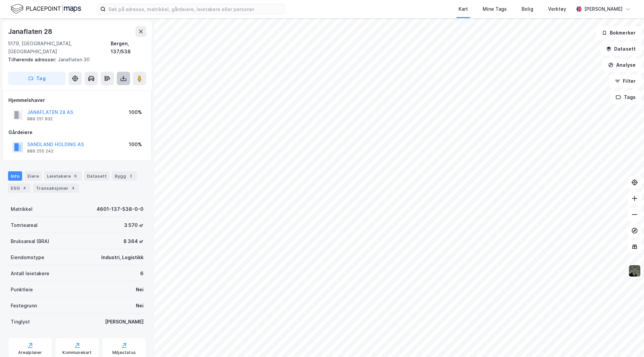  I want to click on div: Miljøstatus, so click(124, 353).